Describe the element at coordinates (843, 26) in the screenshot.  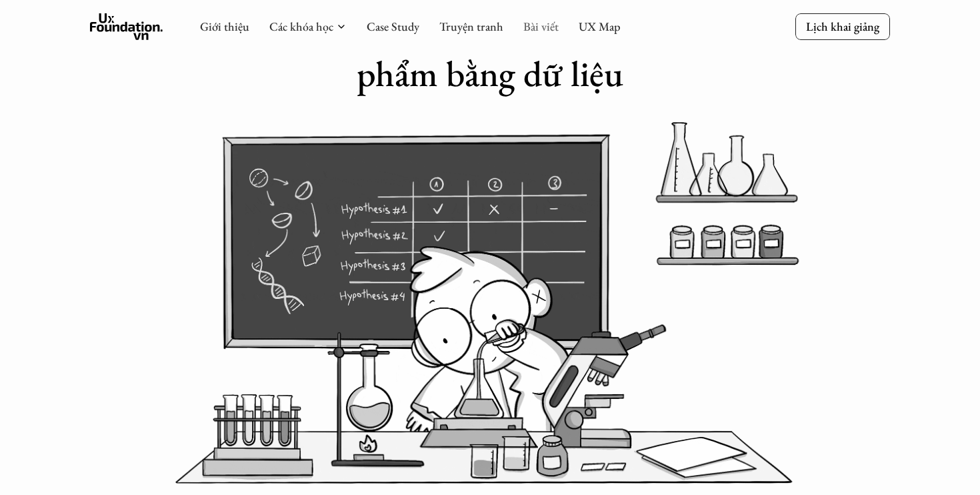
I see `p: Lịch khai giảng` at that location.